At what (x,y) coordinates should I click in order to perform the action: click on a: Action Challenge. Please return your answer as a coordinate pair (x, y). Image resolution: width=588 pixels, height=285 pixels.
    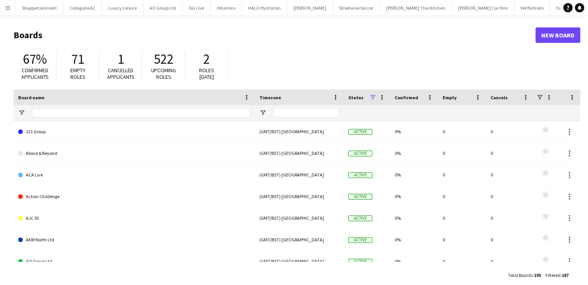
    Looking at the image, I should click on (134, 197).